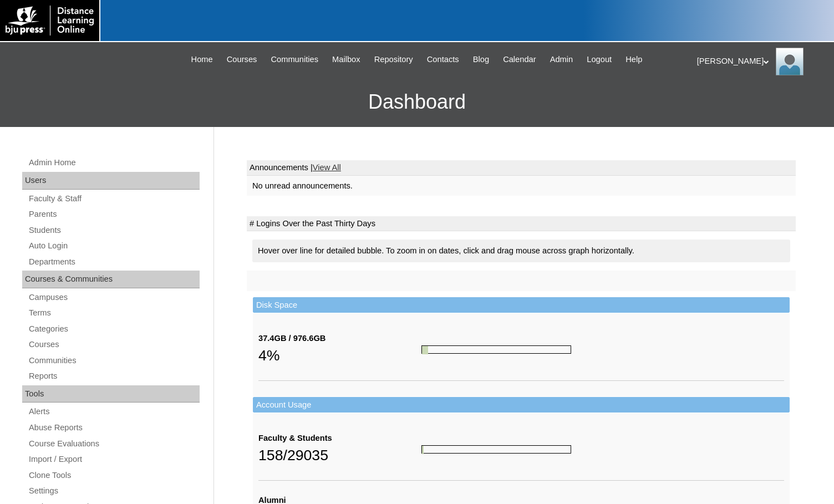  I want to click on a: Import / Export, so click(113, 459).